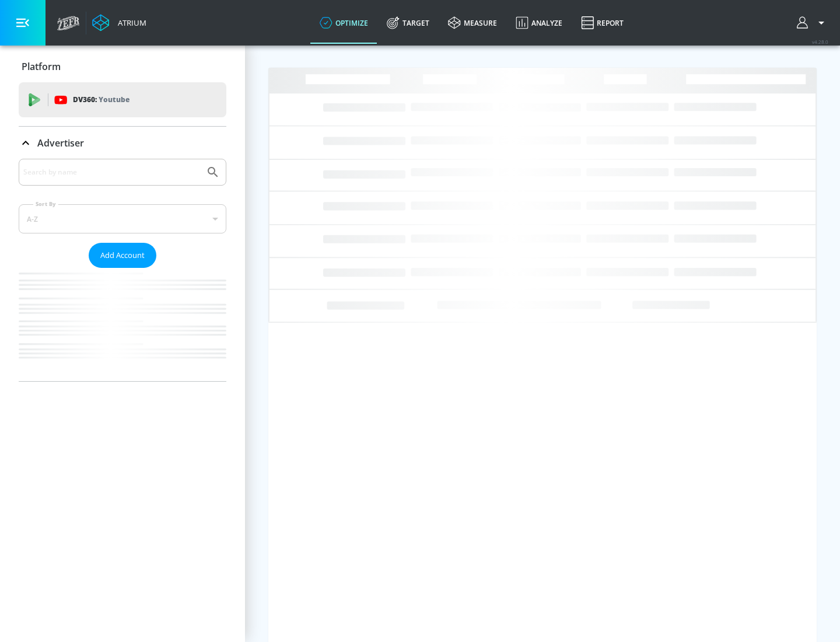  I want to click on span: Add Account, so click(123, 255).